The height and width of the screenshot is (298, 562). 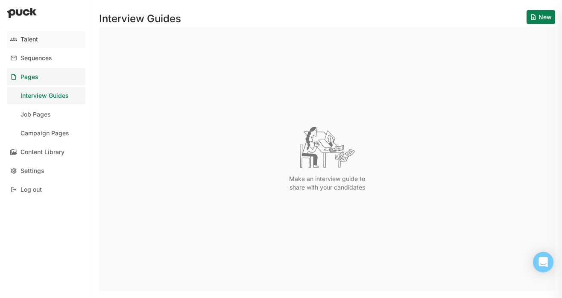 What do you see at coordinates (327, 183) in the screenshot?
I see `div: Make an interview guide to share with your candidates` at bounding box center [327, 183].